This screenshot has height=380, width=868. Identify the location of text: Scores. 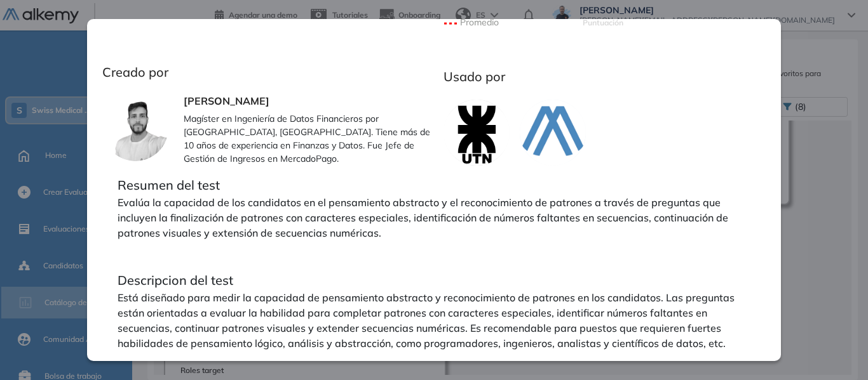
(603, 22).